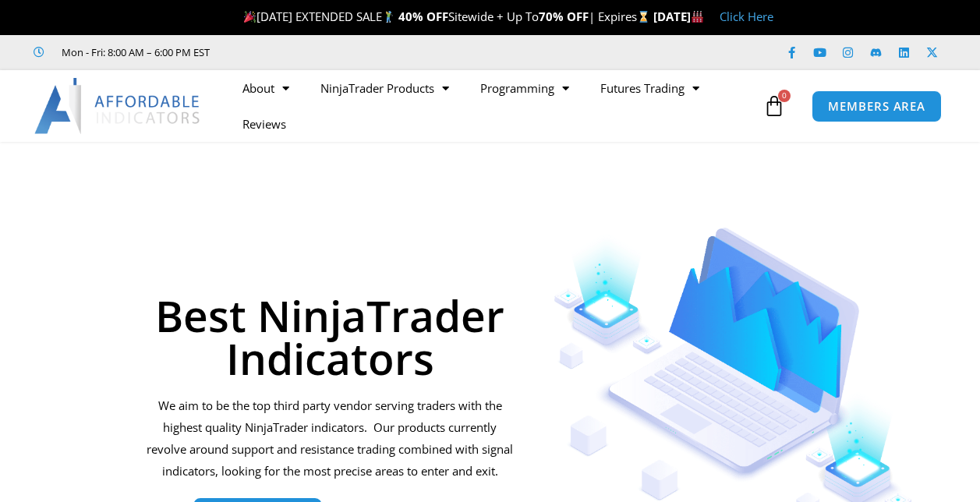 This screenshot has height=502, width=980. Describe the element at coordinates (876, 106) in the screenshot. I see `span: MEMBERS AREA` at that location.